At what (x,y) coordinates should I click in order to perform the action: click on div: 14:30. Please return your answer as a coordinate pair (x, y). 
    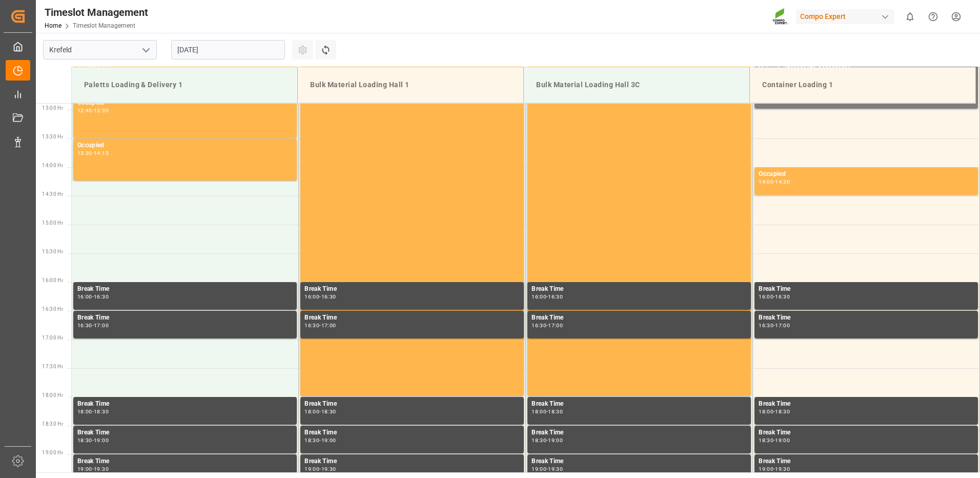
    Looking at the image, I should click on (782, 181).